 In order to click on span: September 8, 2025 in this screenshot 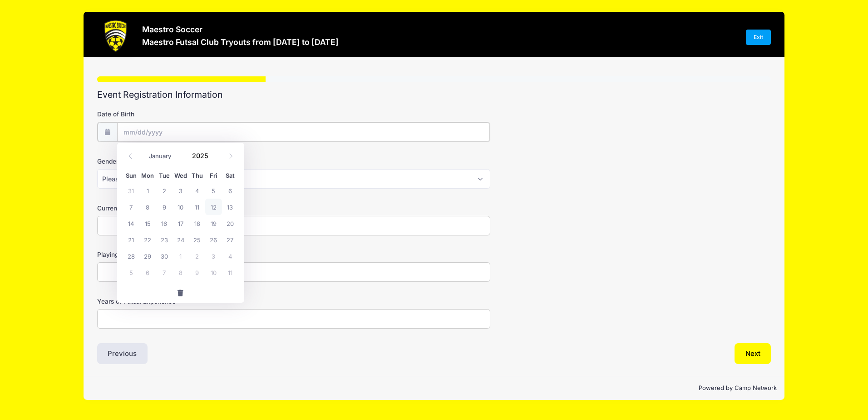, I will do `click(148, 207)`.